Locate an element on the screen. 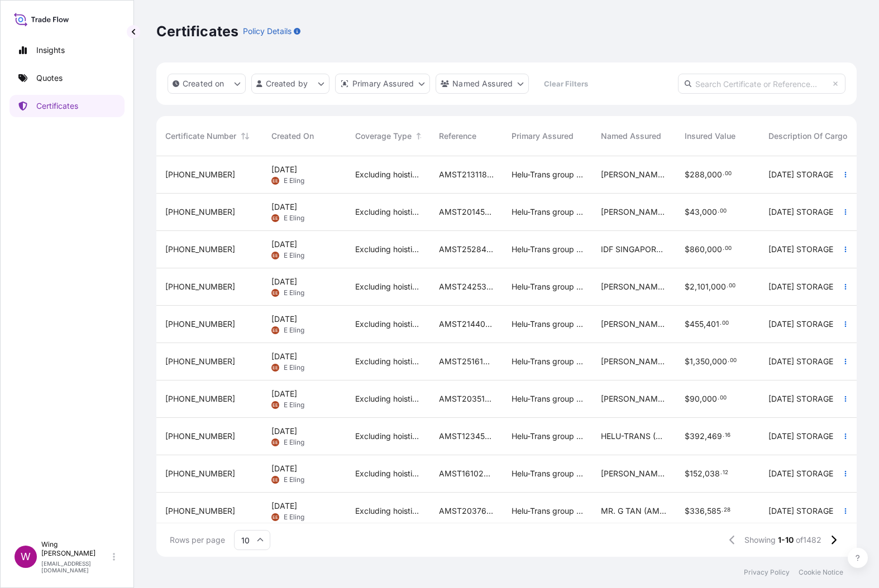 This screenshot has width=879, height=588. span: 43 is located at coordinates (695, 212).